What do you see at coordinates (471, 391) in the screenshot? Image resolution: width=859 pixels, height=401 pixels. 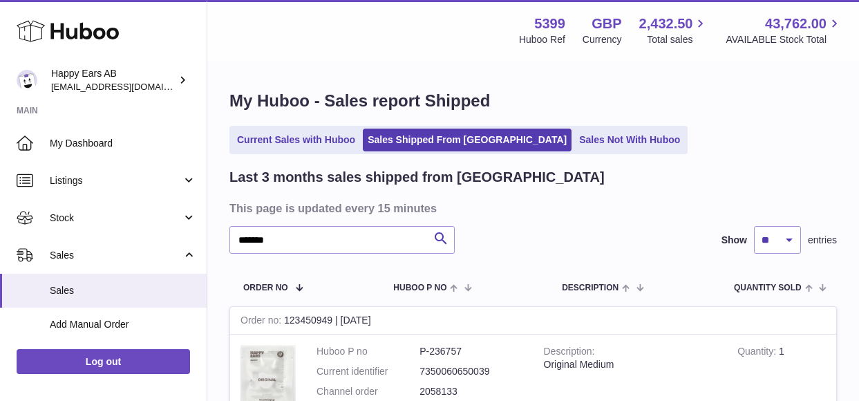 I see `dd: 2058133` at bounding box center [471, 391].